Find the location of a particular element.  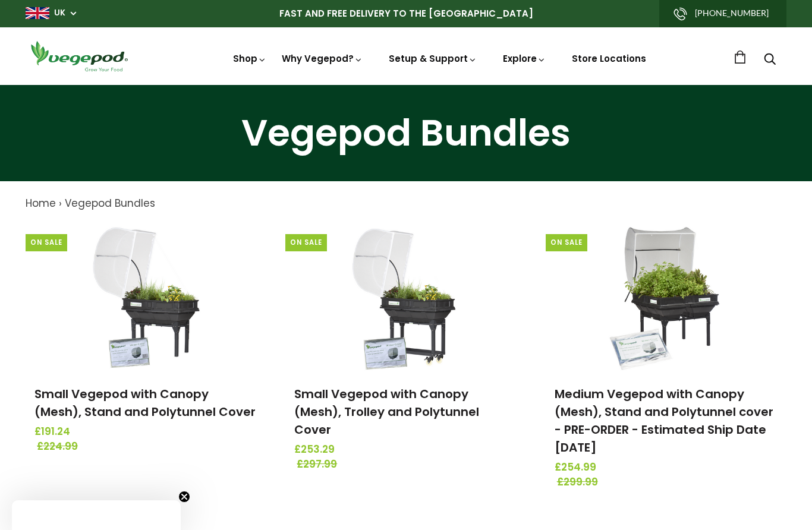

img: Small Vegepod with Canopy (Mesh), Stand and Polytunnel Cover is located at coordinates (147, 297).